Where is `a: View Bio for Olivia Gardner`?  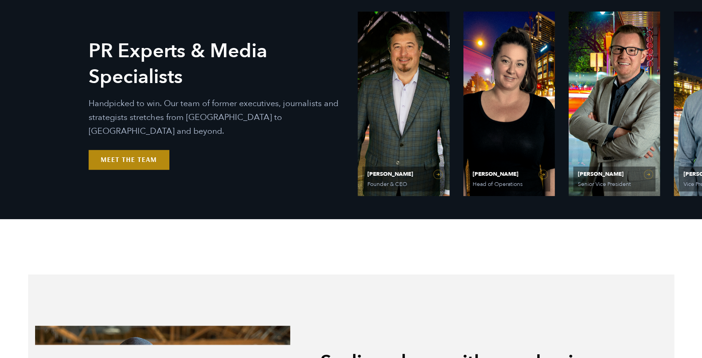
a: View Bio for Olivia Gardner is located at coordinates (509, 104).